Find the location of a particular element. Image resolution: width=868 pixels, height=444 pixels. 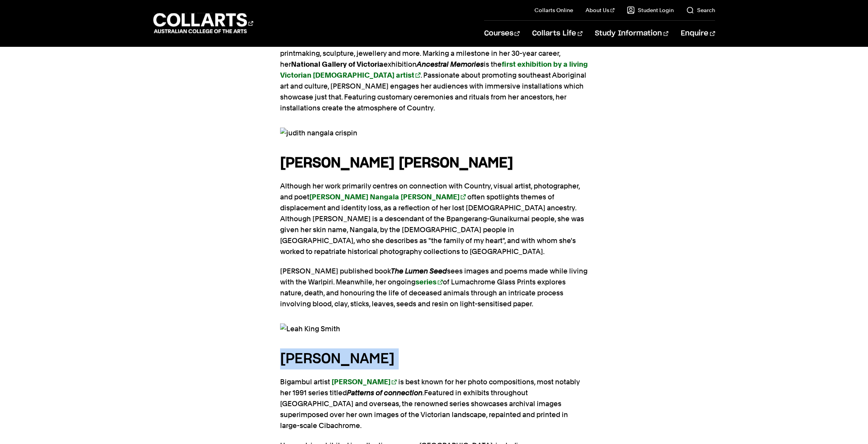

p: Bigambul artist is best known for her photo compositions, most notably her 1991 series titled Fea... is located at coordinates (434, 404).